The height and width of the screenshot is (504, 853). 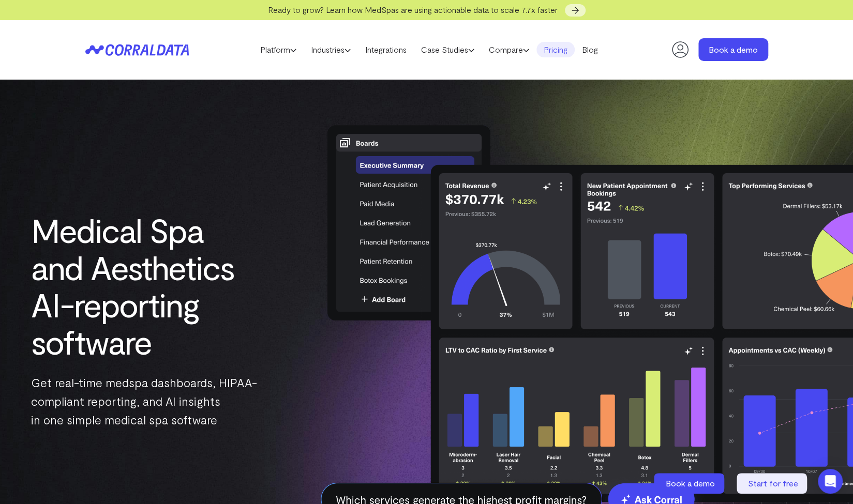 What do you see at coordinates (690, 483) in the screenshot?
I see `span: Book a demo` at bounding box center [690, 483].